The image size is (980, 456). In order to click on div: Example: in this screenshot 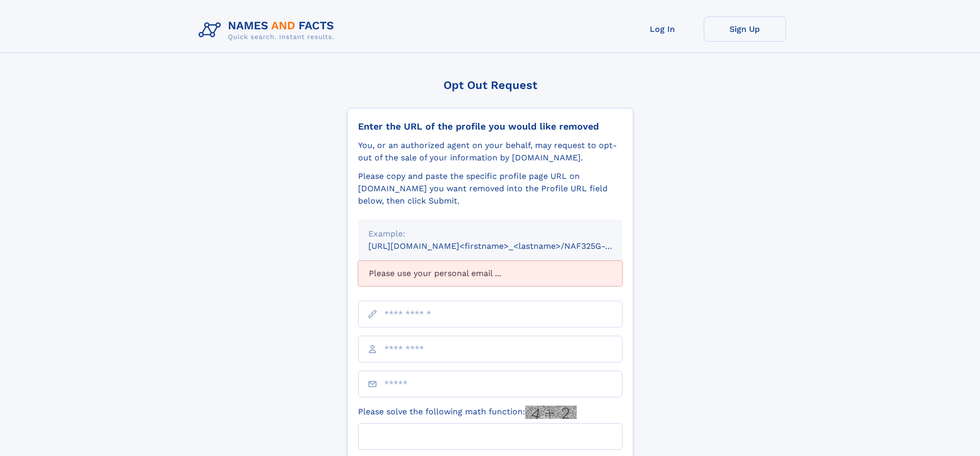, I will do `click(490, 234)`.